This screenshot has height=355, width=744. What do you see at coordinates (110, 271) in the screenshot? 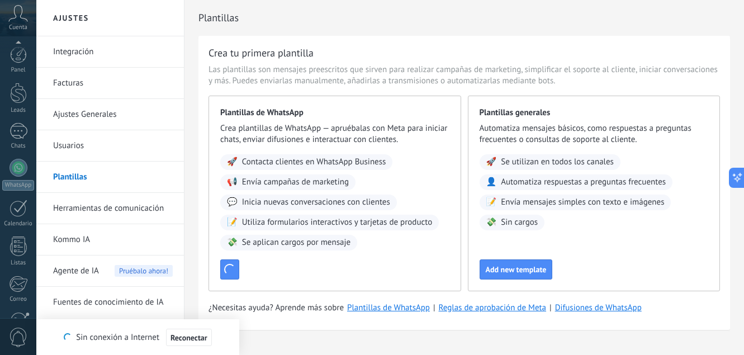
I see `li: Agente de IA` at bounding box center [110, 271].